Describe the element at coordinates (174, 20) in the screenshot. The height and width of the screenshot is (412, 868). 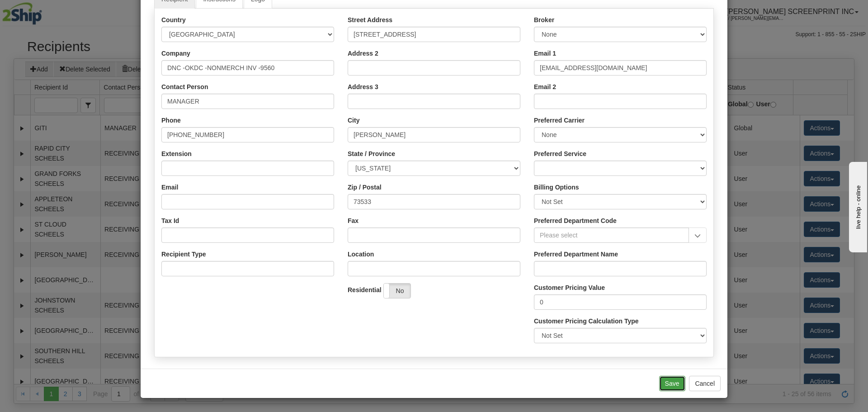
I see `label: Country` at that location.